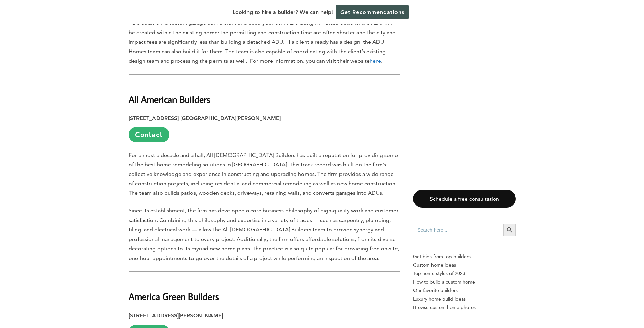  I want to click on a: Schedule a free consultation, so click(464, 199).